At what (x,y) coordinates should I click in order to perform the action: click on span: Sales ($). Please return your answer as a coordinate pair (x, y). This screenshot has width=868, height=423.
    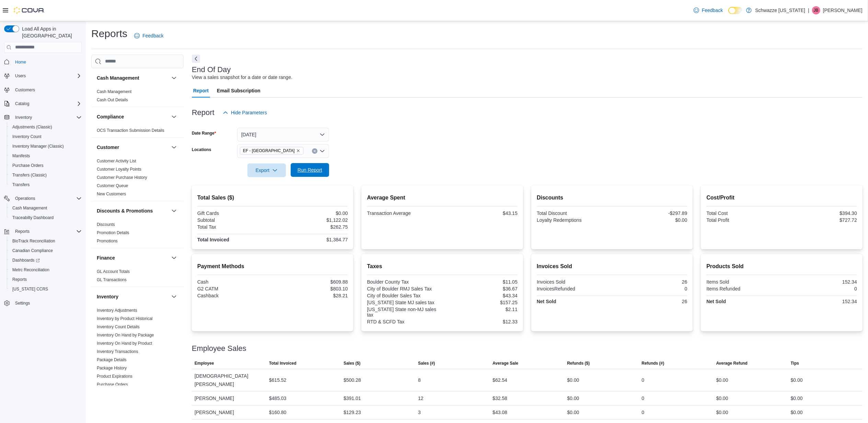
    Looking at the image, I should click on (352, 363).